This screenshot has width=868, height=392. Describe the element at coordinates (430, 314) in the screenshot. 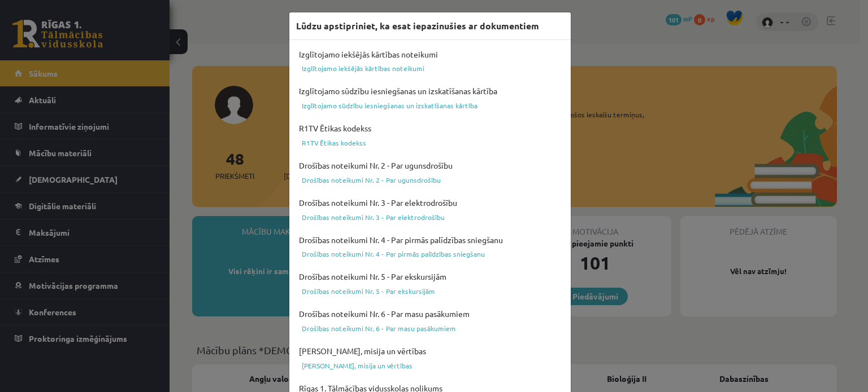

I see `h4: Drošības noteikumi Nr. 6 - Par masu pasākumiem` at that location.